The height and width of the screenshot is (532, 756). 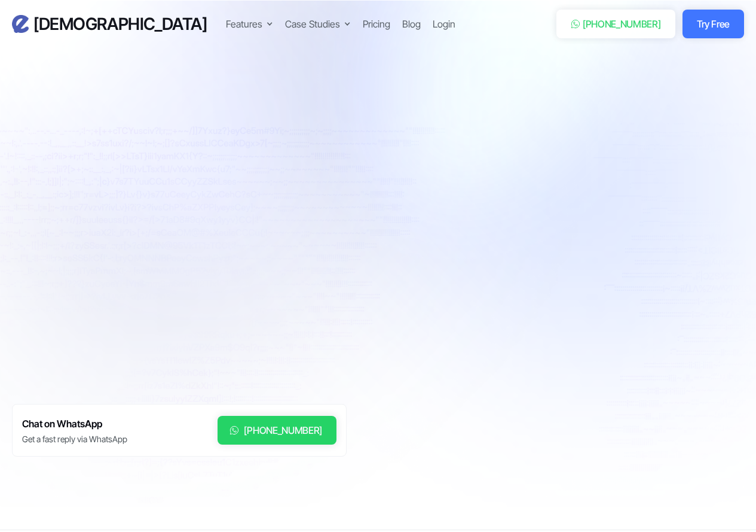 I want to click on h6: Chat on WhatsApp, so click(x=75, y=423).